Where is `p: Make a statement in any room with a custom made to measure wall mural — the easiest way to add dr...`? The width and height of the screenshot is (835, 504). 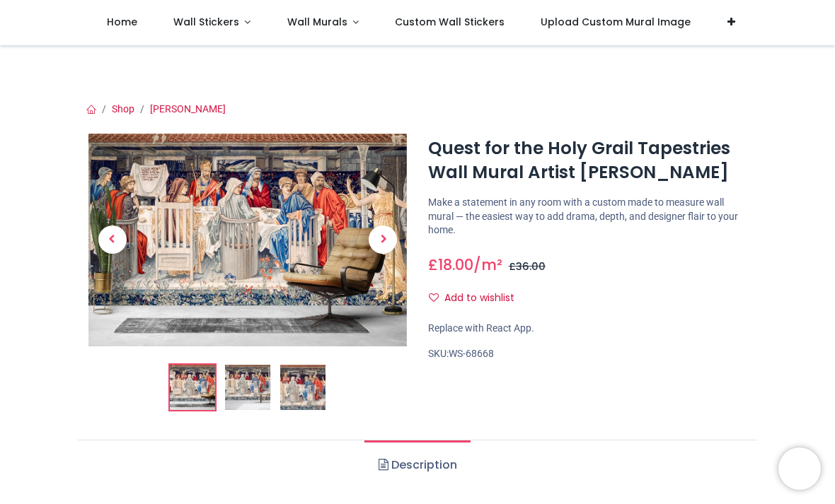 p: Make a statement in any room with a custom made to measure wall mural — the easiest way to add dr... is located at coordinates (587, 217).